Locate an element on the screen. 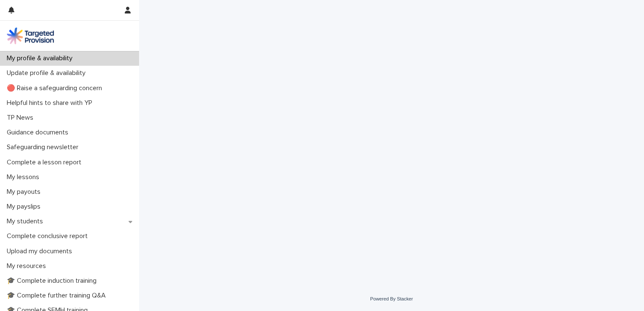 The height and width of the screenshot is (311, 644). p: My lessons is located at coordinates (25, 177).